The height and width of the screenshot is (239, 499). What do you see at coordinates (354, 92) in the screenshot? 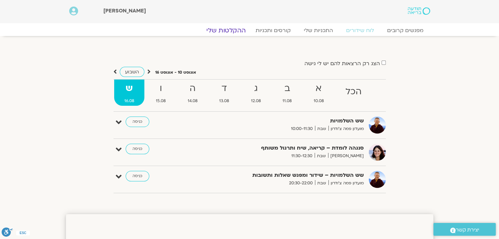
I see `strong: הכל` at bounding box center [354, 92].